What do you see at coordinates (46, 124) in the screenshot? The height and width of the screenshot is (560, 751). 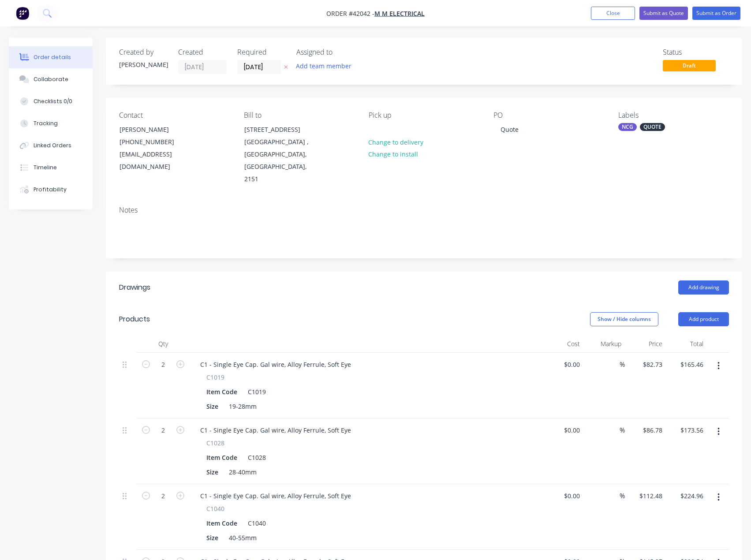 I see `div: Tracking` at bounding box center [46, 124].